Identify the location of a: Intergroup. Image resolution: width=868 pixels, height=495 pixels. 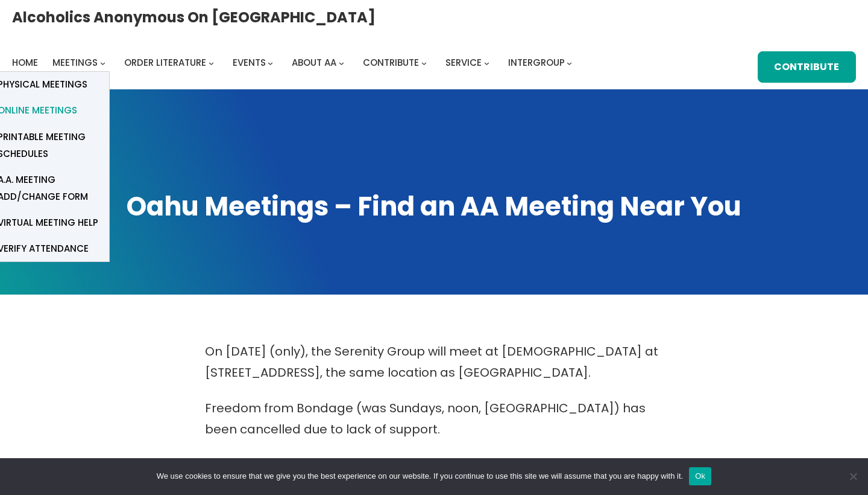
(537, 63).